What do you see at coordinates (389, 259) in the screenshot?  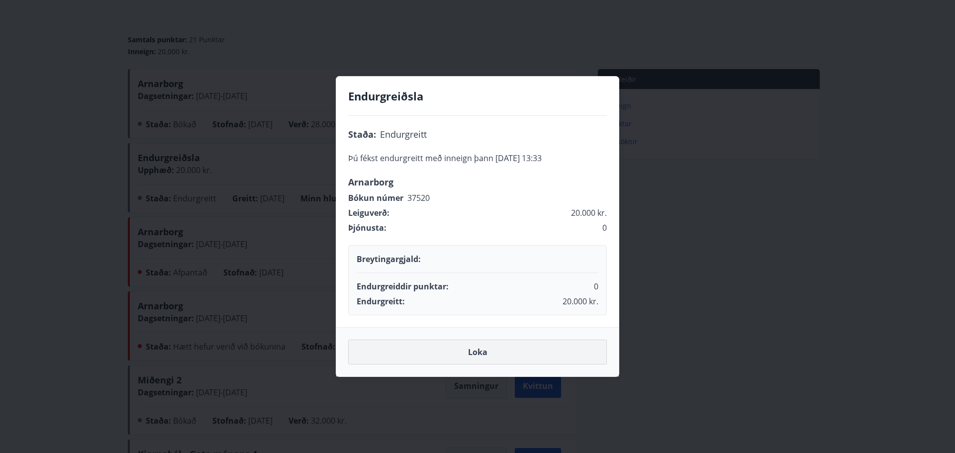 I see `p: Breytingargjald :` at bounding box center [389, 259].